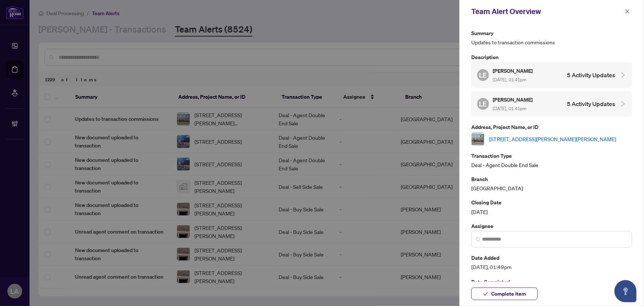 Image resolution: width=644 pixels, height=306 pixels. I want to click on p: Address, Project Name, or ID, so click(552, 127).